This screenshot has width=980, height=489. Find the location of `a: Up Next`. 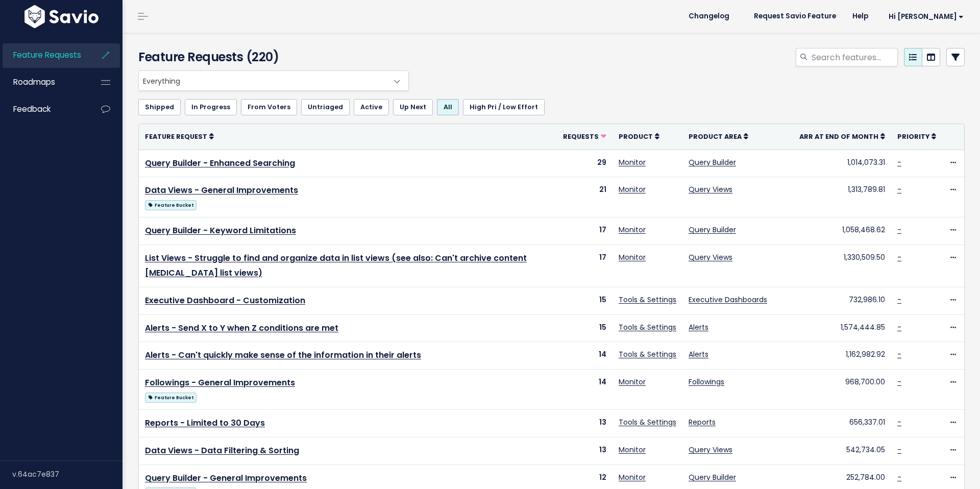

a: Up Next is located at coordinates (413, 107).